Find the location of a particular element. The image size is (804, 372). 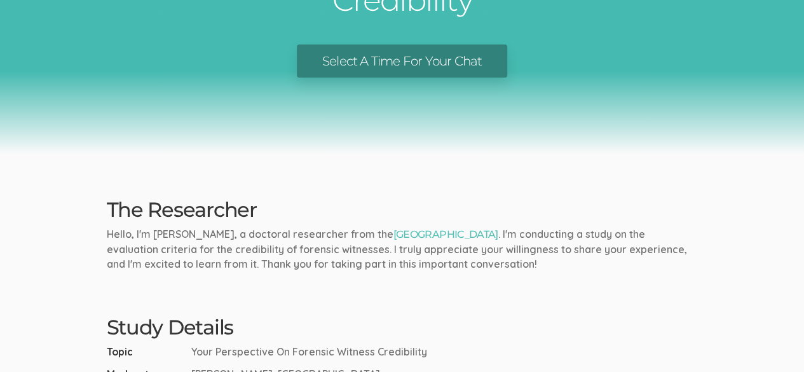

div: Chat Widget is located at coordinates (773, 341).